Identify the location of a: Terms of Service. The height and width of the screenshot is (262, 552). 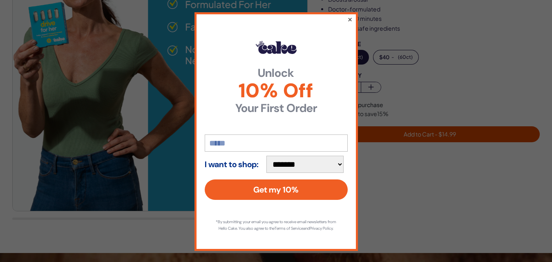
(289, 228).